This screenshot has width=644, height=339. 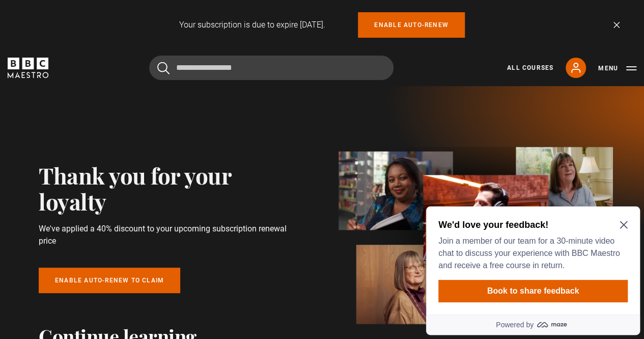 What do you see at coordinates (28, 68) in the screenshot?
I see `svg: BBC Maestro` at bounding box center [28, 68].